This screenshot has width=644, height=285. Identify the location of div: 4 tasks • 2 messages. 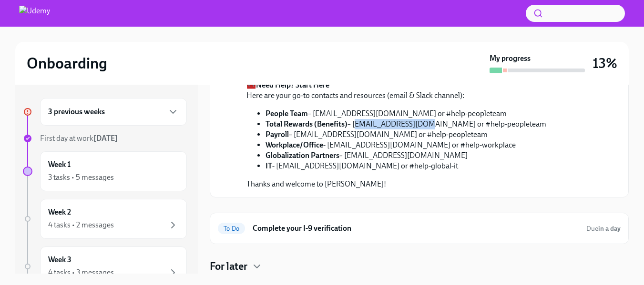
(81, 225).